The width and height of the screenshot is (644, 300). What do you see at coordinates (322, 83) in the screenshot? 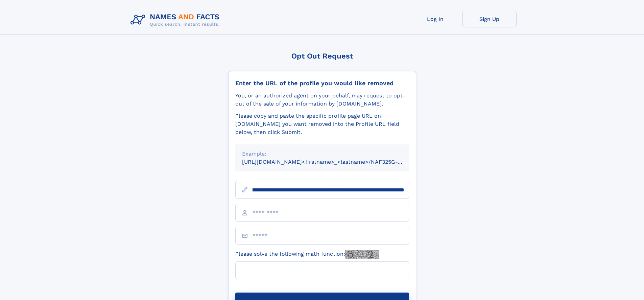
I see `div: Enter the URL of the profile you would like removed` at bounding box center [322, 83].